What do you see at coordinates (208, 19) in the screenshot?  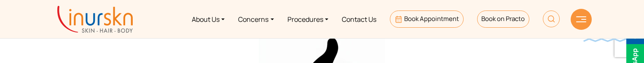 I see `a: About Us` at bounding box center [208, 19].